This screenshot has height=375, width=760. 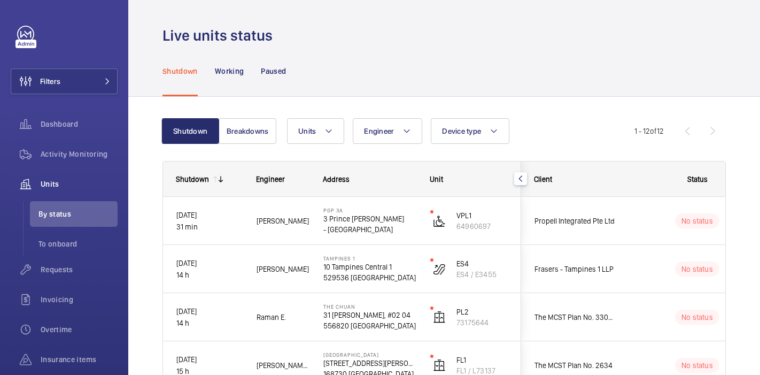 I want to click on p: PGP 3A, so click(x=370, y=210).